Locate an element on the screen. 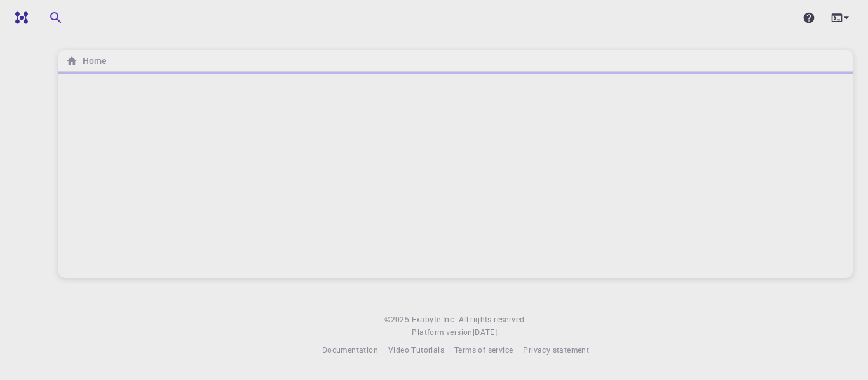 This screenshot has width=868, height=380. nav: breadcrumb is located at coordinates (86, 61).